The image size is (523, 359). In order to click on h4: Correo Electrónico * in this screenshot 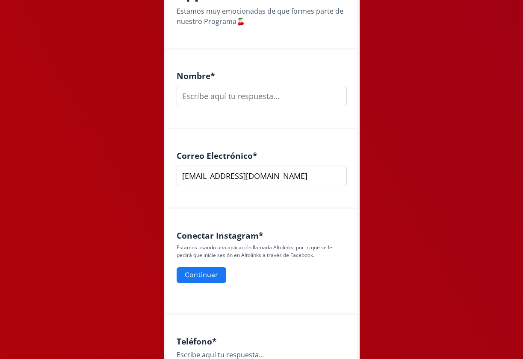, I will do `click(262, 156)`.